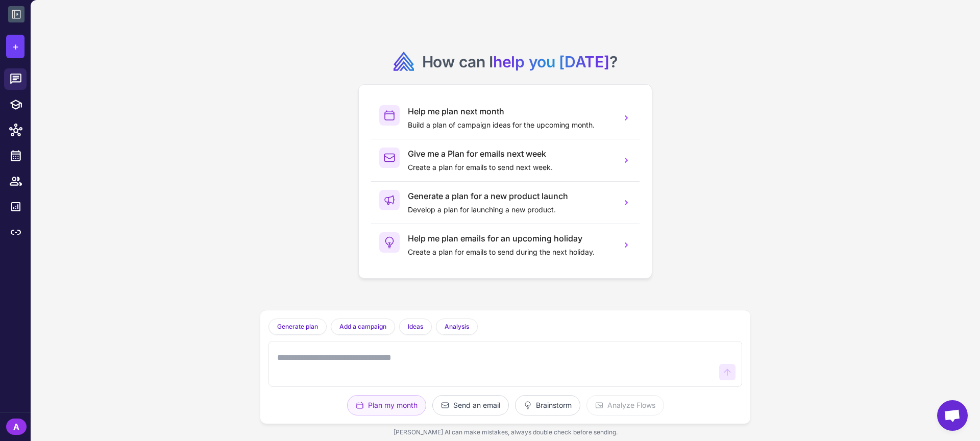 This screenshot has height=441, width=980. What do you see at coordinates (510, 168) in the screenshot?
I see `p: Create a plan for emails to send next week.` at bounding box center [510, 168].